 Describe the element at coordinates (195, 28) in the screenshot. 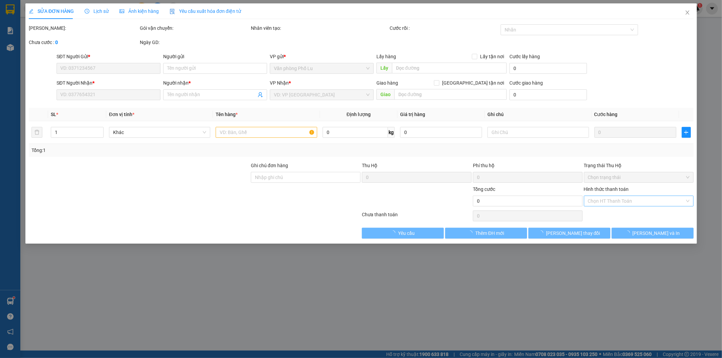

I see `div: Gói vận chuyển:` at that location.